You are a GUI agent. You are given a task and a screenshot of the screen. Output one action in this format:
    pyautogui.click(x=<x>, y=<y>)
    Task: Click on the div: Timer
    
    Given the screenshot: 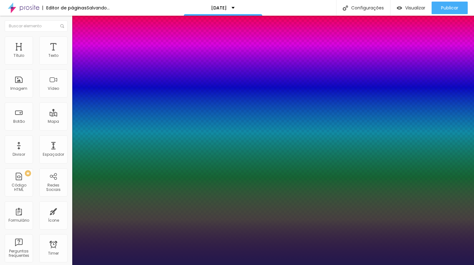 What is the action you would take?
    pyautogui.click(x=53, y=254)
    